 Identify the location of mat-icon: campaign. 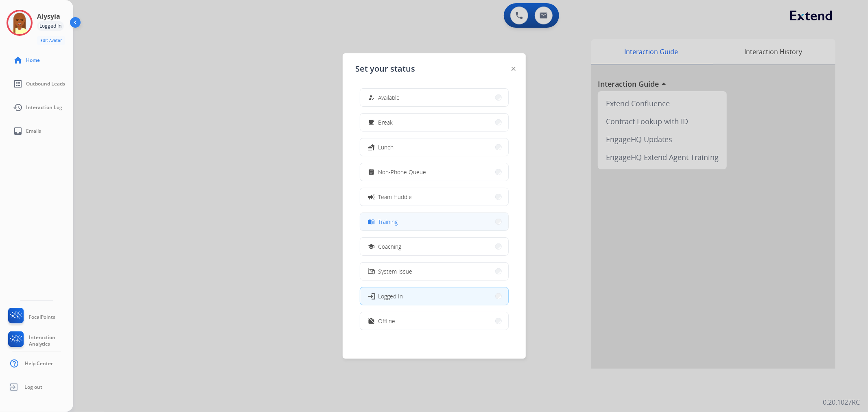
(371, 197).